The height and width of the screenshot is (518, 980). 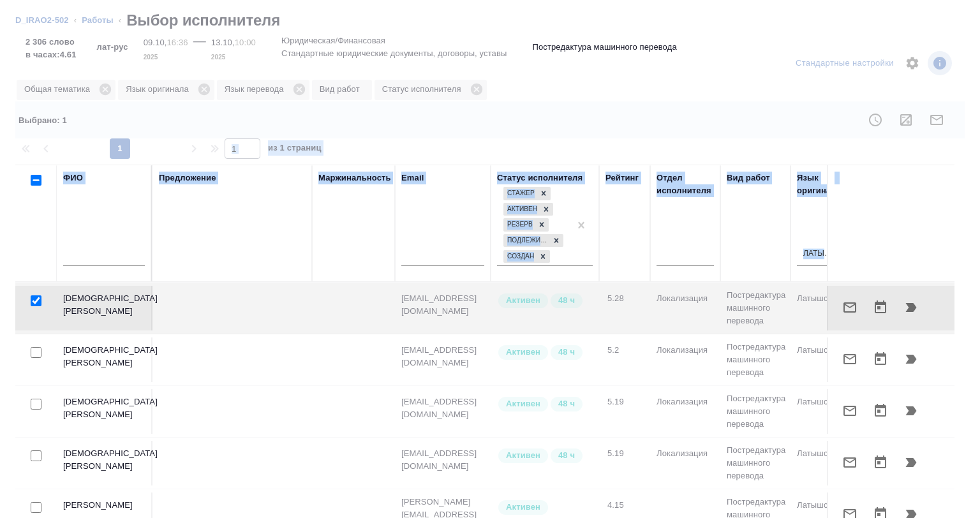 What do you see at coordinates (187, 178) in the screenshot?
I see `div: Предложение` at bounding box center [187, 178].